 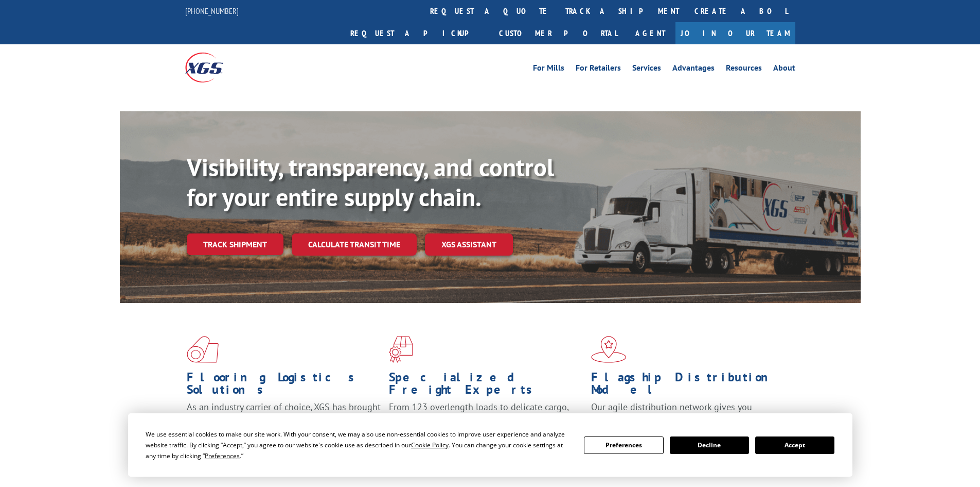 What do you see at coordinates (222, 455) in the screenshot?
I see `span: Preferences` at bounding box center [222, 455].